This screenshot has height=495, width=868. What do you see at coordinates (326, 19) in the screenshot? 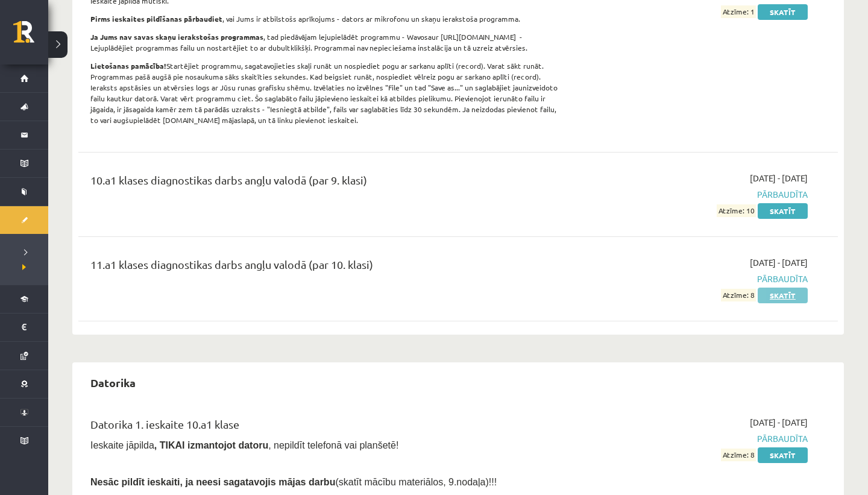
I see `p: , vai Jums ir atbilstošs aprīkojums - dators ar mikrofonu un skaņu ierakstoša programma.` at bounding box center [326, 19].